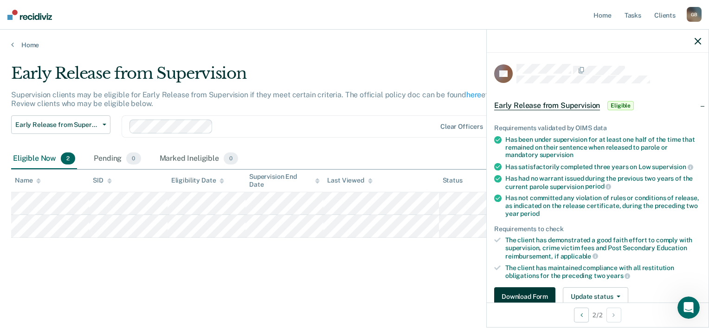 The height and width of the screenshot is (328, 709). Describe the element at coordinates (44, 159) in the screenshot. I see `div: Eligible Now` at that location.